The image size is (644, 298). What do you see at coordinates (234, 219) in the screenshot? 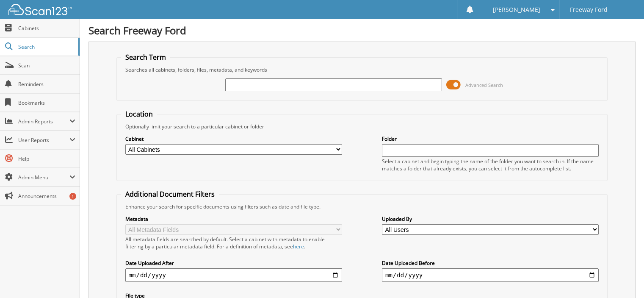
I see `label: Metadata` at bounding box center [234, 219].